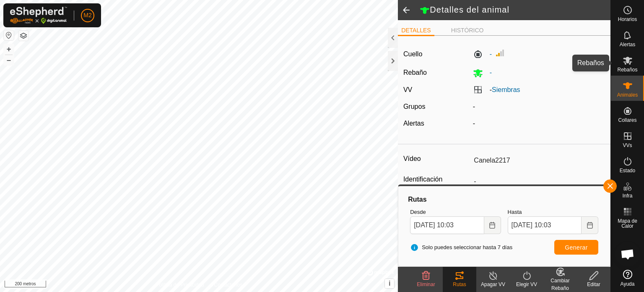  Describe the element at coordinates (9, 35) in the screenshot. I see `button: Restablecer Mapa` at that location.